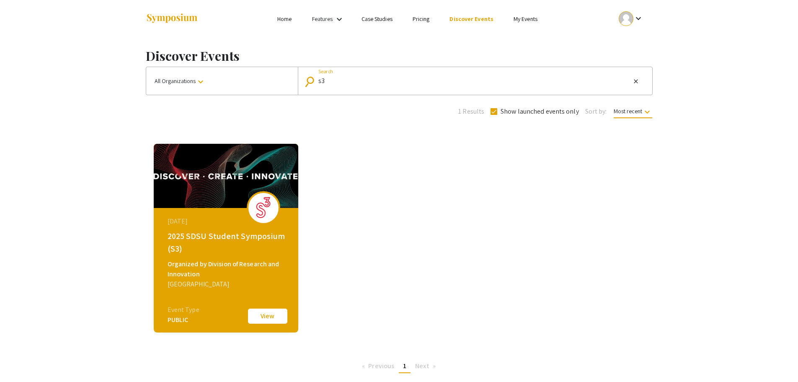 This screenshot has height=382, width=798. I want to click on div: PUBLIC, so click(184, 320).